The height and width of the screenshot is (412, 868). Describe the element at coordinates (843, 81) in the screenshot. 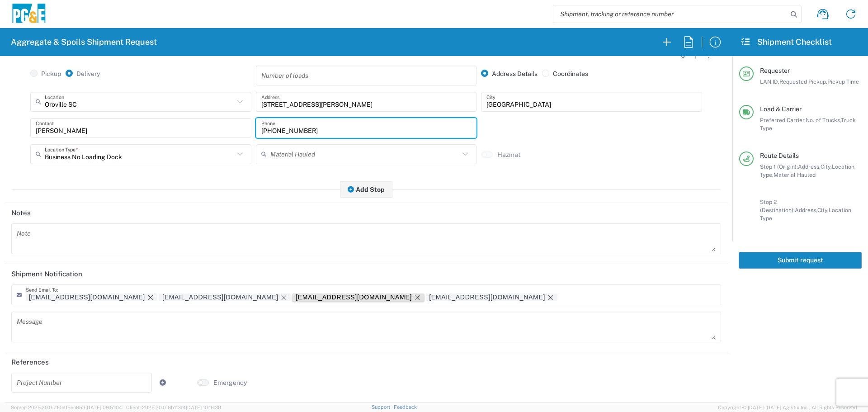

I see `span: Pickup Time` at that location.